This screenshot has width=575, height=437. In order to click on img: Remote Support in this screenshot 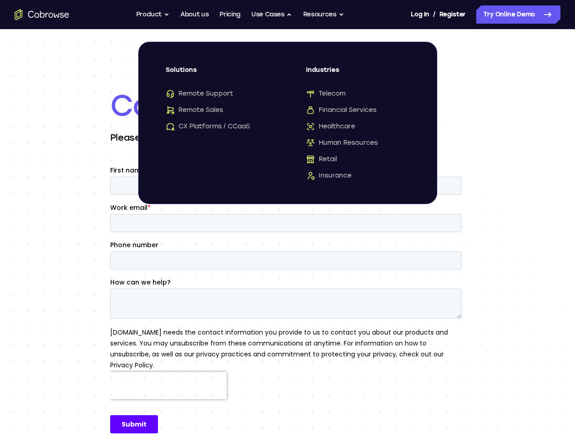, I will do `click(170, 94)`.